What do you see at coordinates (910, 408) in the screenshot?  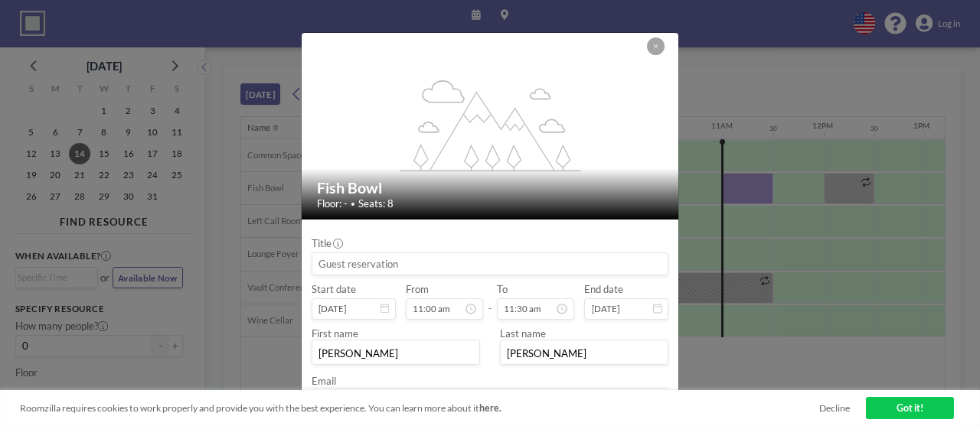 I see `a: Got it!` at bounding box center [910, 408].